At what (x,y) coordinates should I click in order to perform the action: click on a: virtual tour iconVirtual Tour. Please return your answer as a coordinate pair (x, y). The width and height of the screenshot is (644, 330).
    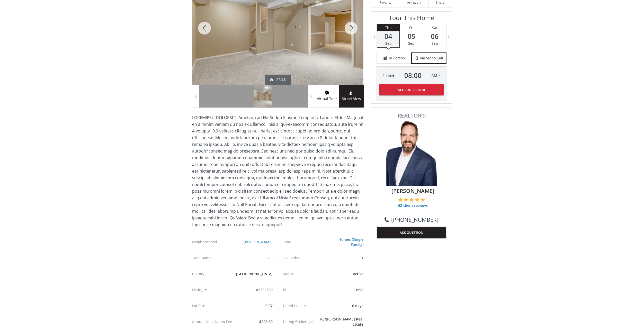
    Looking at the image, I should click on (327, 96).